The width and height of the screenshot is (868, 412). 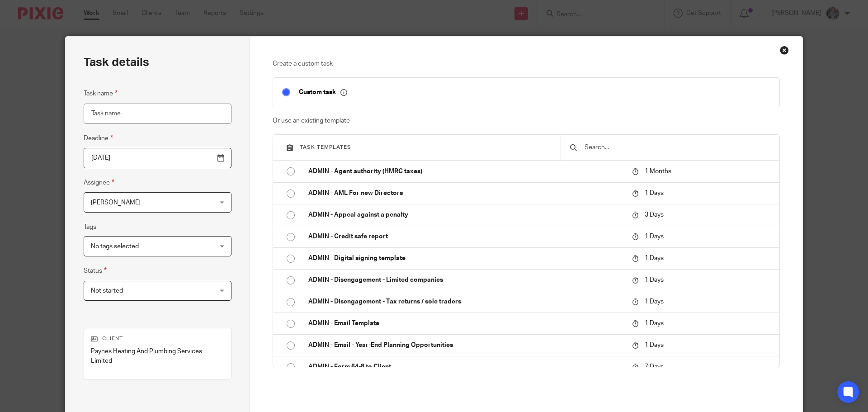 What do you see at coordinates (116, 62) in the screenshot?
I see `h2: Task details` at bounding box center [116, 62].